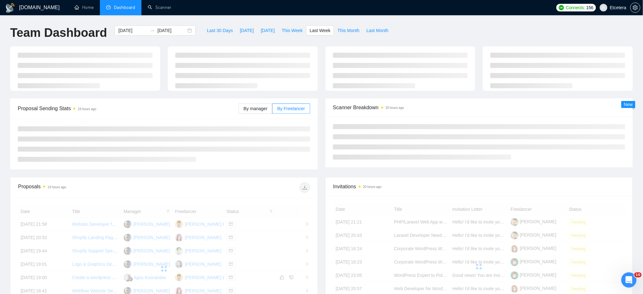 The height and width of the screenshot is (294, 643). I want to click on span: Dashboard, so click(124, 7).